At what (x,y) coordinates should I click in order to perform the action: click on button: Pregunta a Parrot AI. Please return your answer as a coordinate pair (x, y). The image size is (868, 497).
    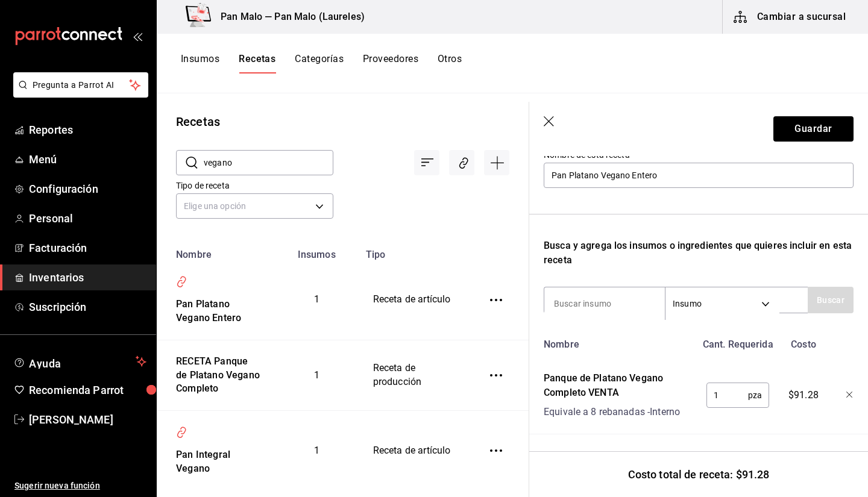
    Looking at the image, I should click on (80, 85).